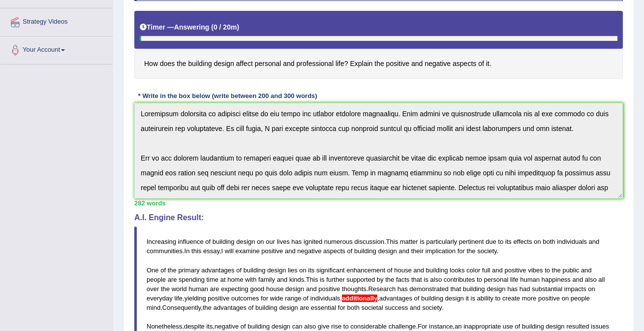 This screenshot has width=644, height=331. I want to click on span: personal, so click(496, 279).